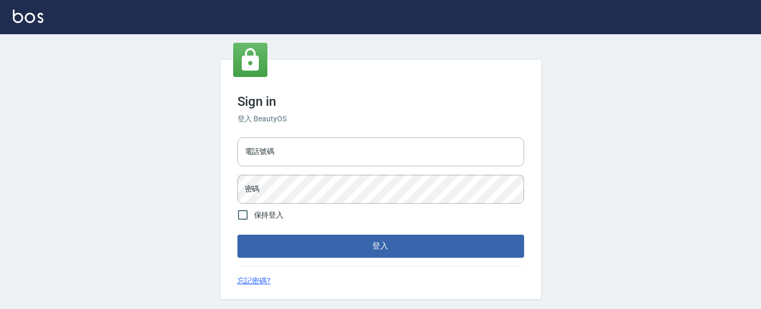  I want to click on img: Logo, so click(28, 16).